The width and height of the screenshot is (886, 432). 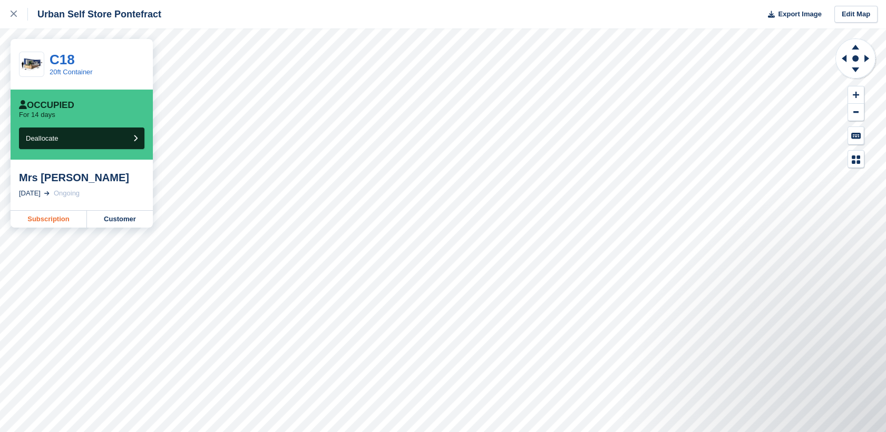 I want to click on button: Export Image, so click(x=791, y=14).